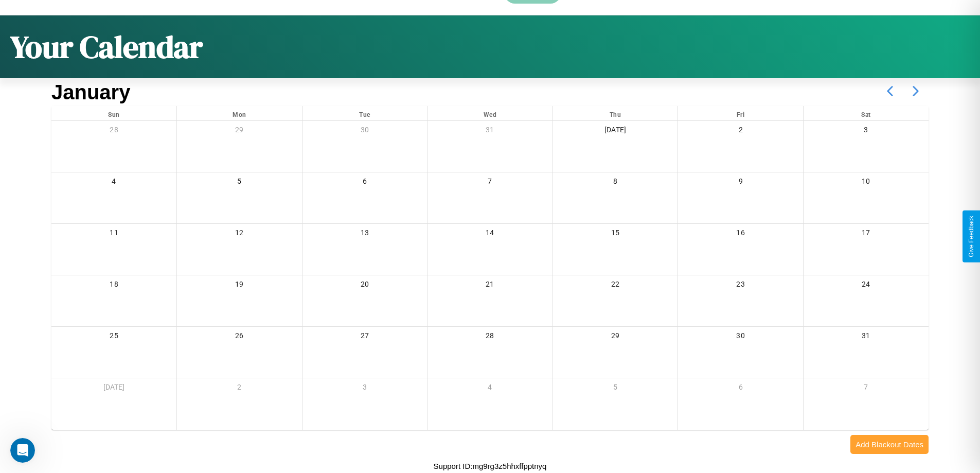 The image size is (980, 473). What do you see at coordinates (866, 286) in the screenshot?
I see `div: 24` at bounding box center [866, 286].